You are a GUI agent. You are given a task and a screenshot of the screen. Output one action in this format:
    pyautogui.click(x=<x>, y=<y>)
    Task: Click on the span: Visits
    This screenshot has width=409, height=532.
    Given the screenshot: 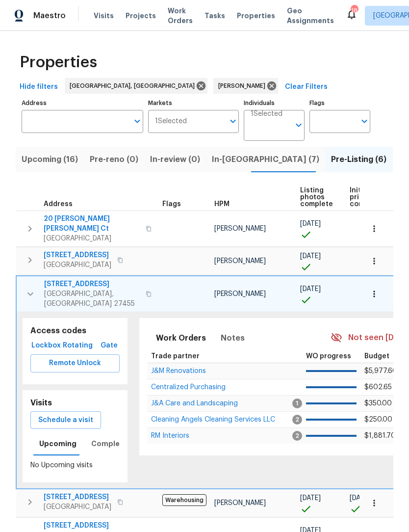 What is the action you would take?
    pyautogui.click(x=103, y=16)
    